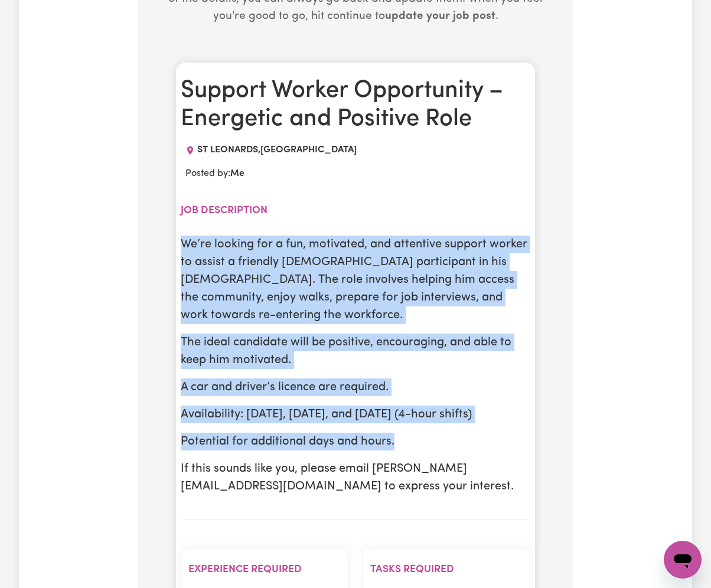 The width and height of the screenshot is (711, 588). Describe the element at coordinates (355, 442) in the screenshot. I see `p: Potential for additional days and hours.` at that location.